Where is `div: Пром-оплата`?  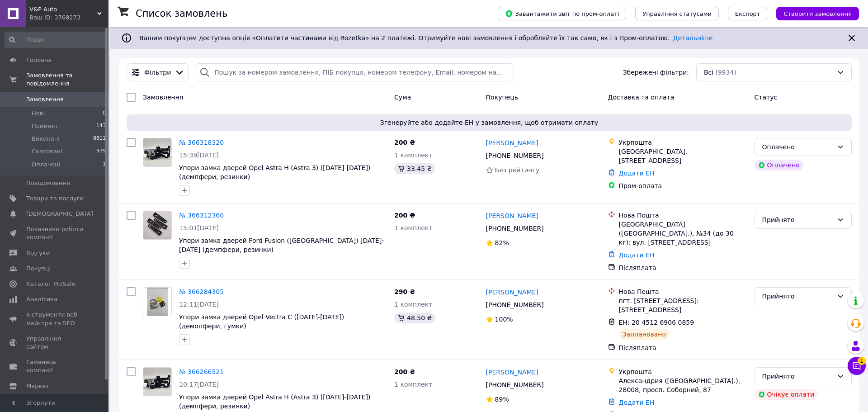
div: Пром-оплата is located at coordinates (683, 186).